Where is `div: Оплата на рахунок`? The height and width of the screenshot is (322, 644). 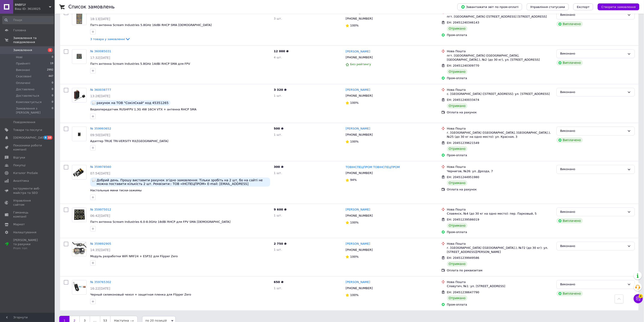 div: Оплата на рахунок is located at coordinates (500, 190).